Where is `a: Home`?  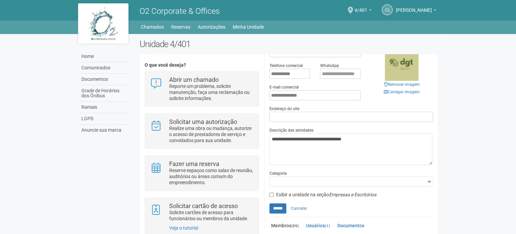 a: Home is located at coordinates (105, 56).